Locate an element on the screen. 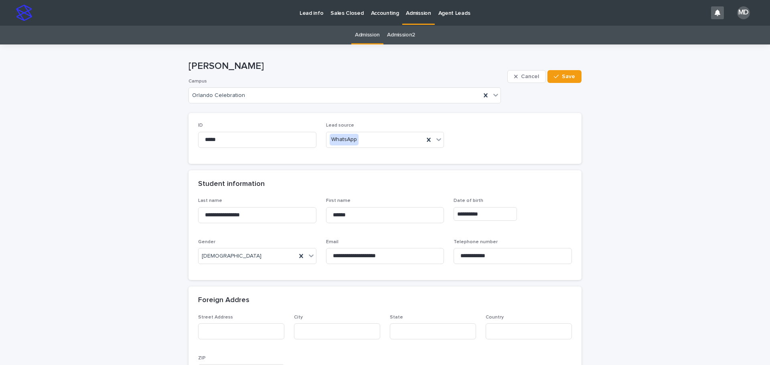  button: Save is located at coordinates (564, 77).